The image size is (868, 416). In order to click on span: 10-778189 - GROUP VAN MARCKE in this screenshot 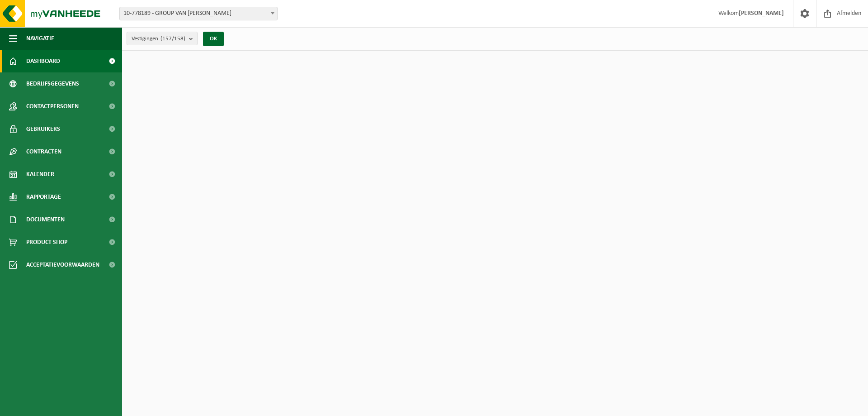, I will do `click(198, 14)`.